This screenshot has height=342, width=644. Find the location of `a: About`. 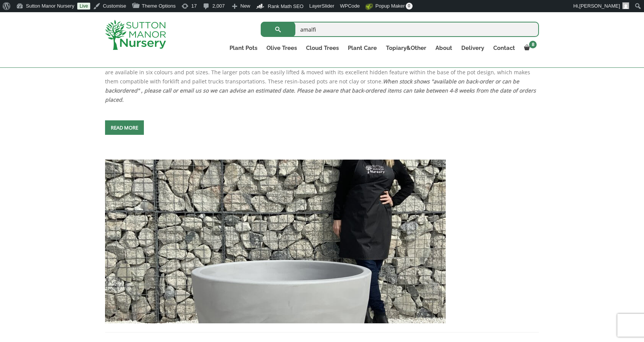

a: About is located at coordinates (444, 48).